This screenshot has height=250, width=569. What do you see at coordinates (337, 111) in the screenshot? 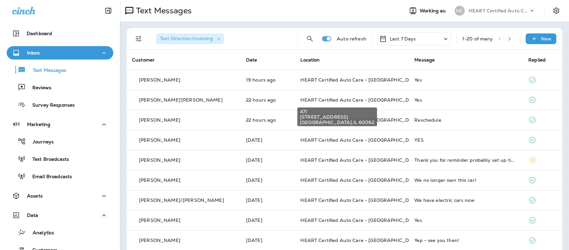
I see `span: 471` at bounding box center [337, 111].